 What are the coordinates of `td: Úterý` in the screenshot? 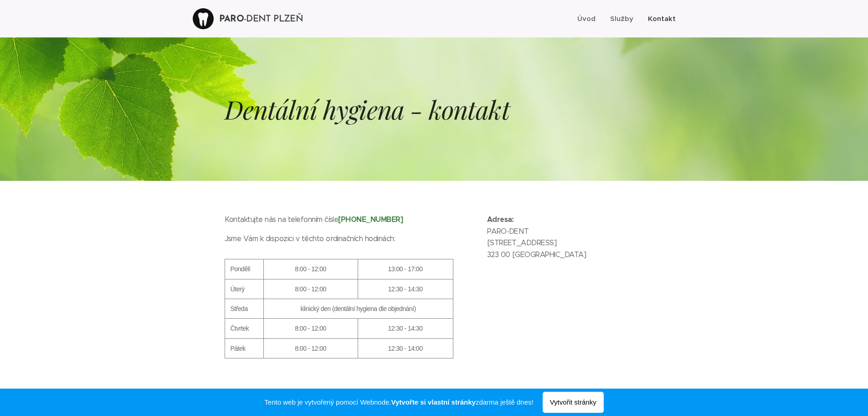 It's located at (244, 288).